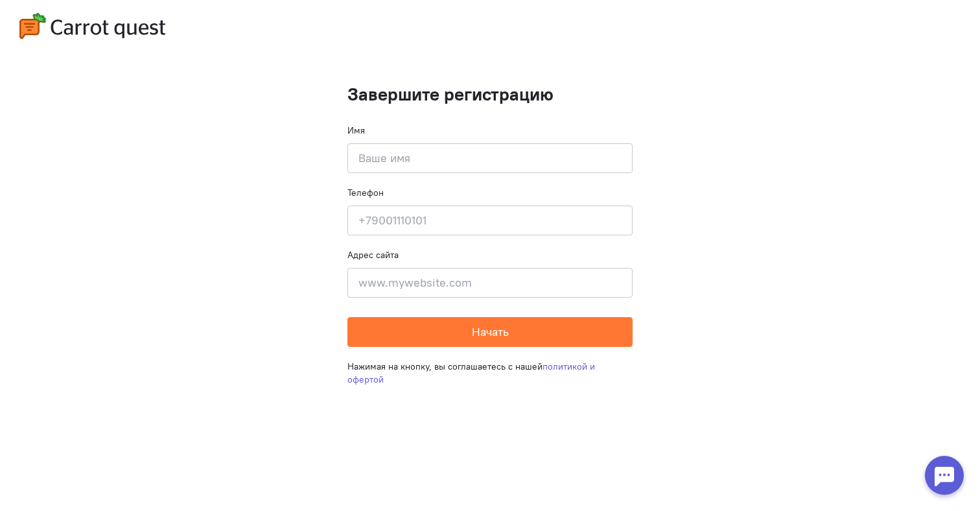 The image size is (980, 511). I want to click on input: +79001110101, so click(490, 221).